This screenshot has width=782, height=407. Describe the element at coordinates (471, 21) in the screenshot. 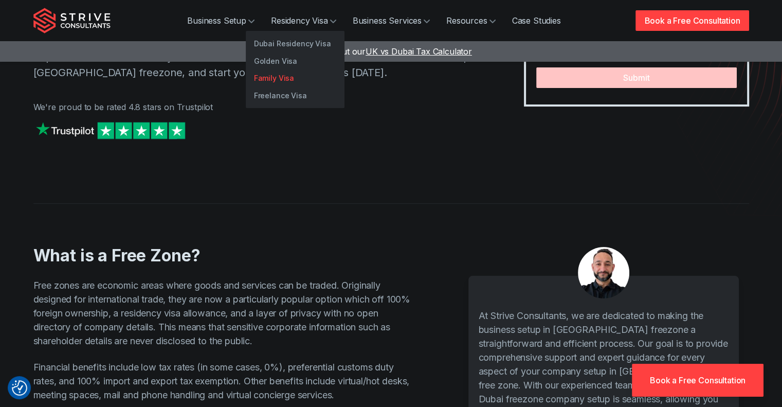

I see `a: Resources` at that location.